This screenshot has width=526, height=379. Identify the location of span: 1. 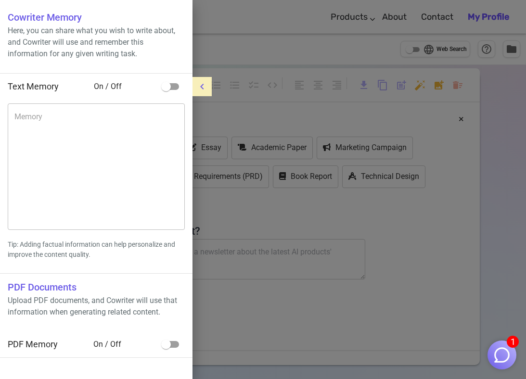
(513, 342).